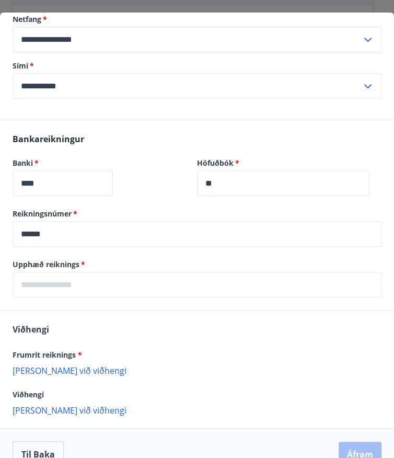 This screenshot has height=458, width=394. Describe the element at coordinates (197, 66) in the screenshot. I see `label: Sími` at that location.